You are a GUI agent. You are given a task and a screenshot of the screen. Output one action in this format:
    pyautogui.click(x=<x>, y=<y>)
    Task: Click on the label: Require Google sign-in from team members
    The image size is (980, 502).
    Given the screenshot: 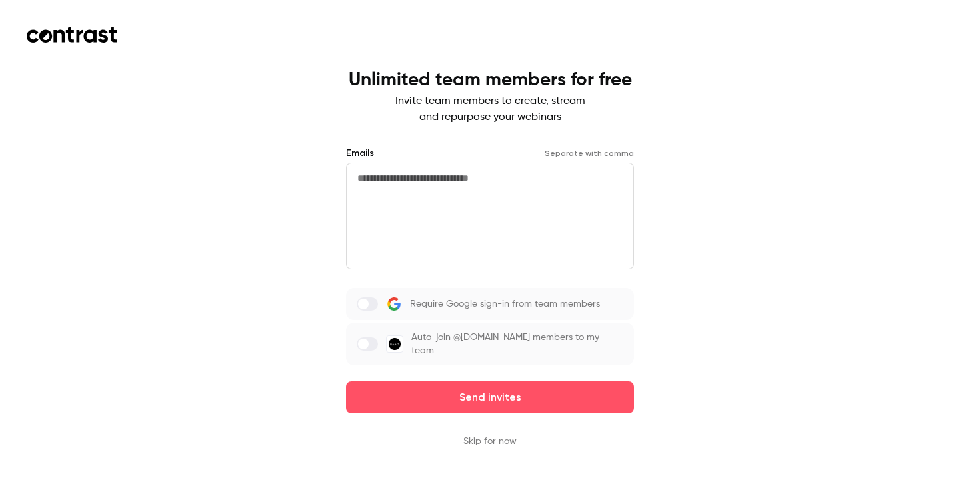 What is the action you would take?
    pyautogui.click(x=490, y=304)
    